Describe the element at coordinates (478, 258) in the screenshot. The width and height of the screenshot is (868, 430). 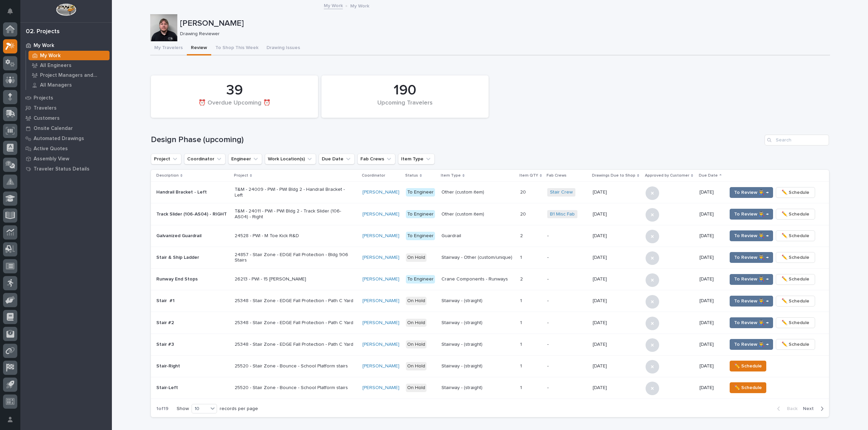
I see `p: Stairway - Other (custom/unique)` at that location.